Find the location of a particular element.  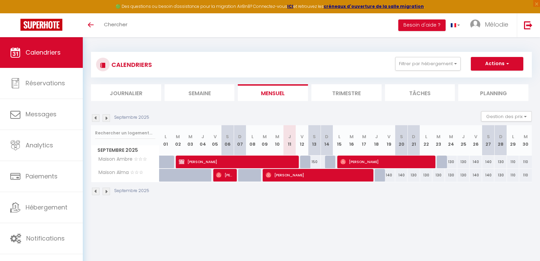

th: 04 is located at coordinates (203, 140).